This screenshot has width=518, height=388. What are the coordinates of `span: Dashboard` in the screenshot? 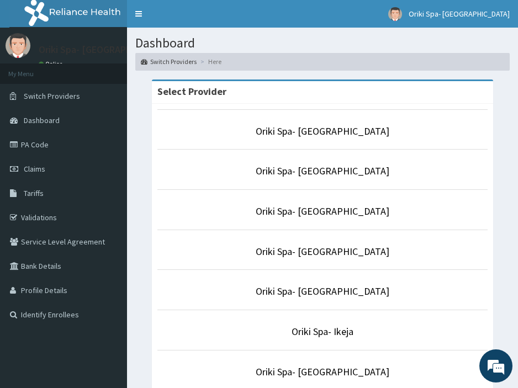 It's located at (41, 120).